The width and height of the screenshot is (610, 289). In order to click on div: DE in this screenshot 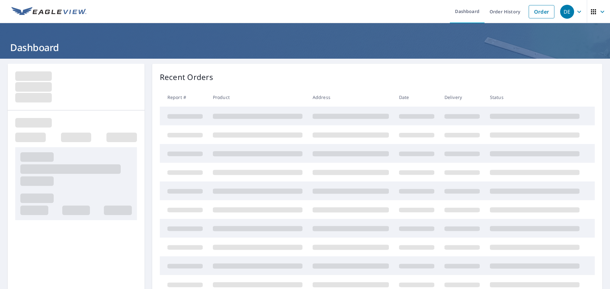, I will do `click(567, 12)`.